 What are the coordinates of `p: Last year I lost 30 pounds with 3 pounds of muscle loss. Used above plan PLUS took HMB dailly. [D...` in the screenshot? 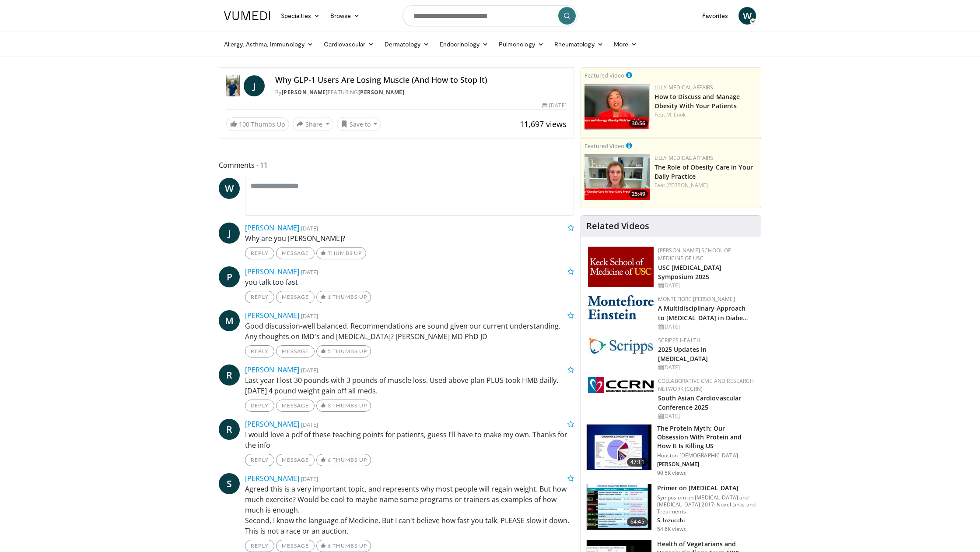 It's located at (409, 385).